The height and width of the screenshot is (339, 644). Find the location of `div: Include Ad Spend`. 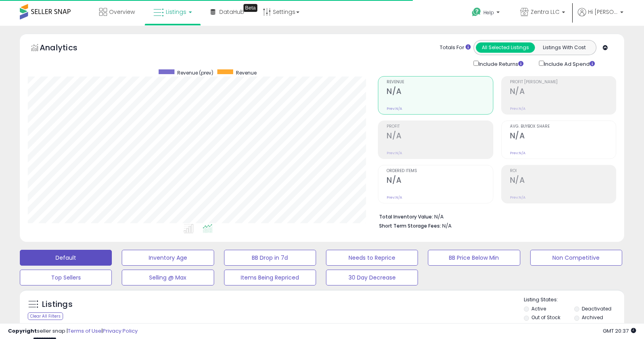

div: Include Ad Spend is located at coordinates (570, 63).